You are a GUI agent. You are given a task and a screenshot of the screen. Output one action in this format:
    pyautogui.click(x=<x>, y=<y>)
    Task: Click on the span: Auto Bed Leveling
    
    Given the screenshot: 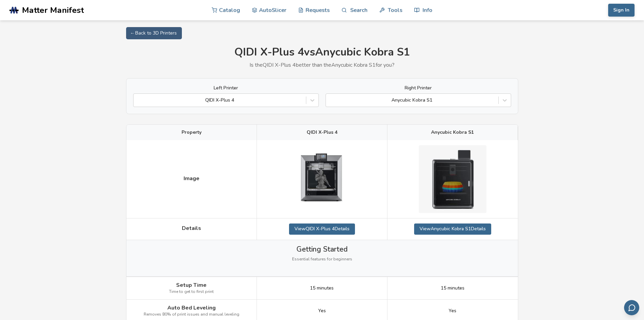 What is the action you would take?
    pyautogui.click(x=191, y=308)
    